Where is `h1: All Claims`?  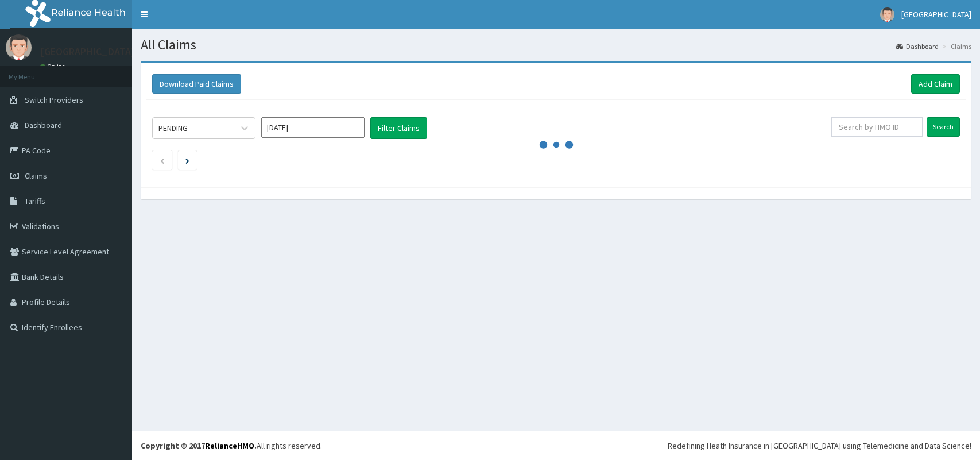 h1: All Claims is located at coordinates (556, 45).